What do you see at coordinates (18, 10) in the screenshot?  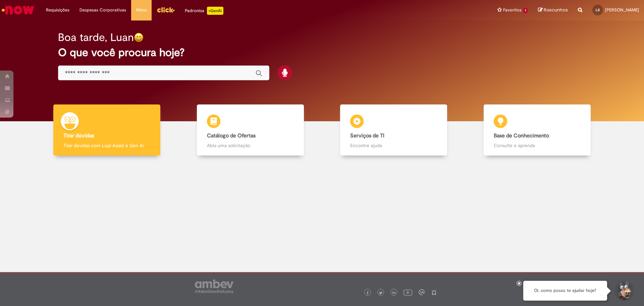 I see `img: ServiceNow` at bounding box center [18, 10].